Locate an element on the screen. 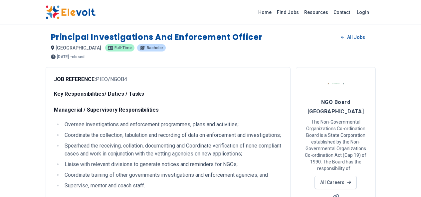  a: Home is located at coordinates (265, 12).